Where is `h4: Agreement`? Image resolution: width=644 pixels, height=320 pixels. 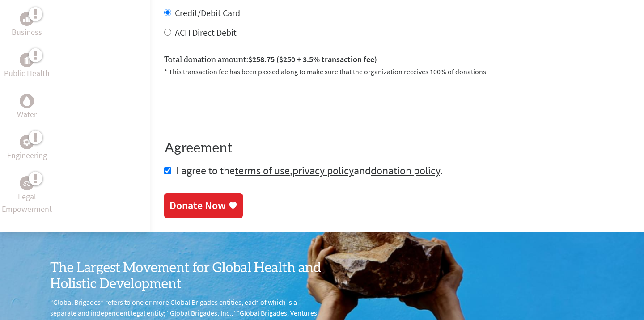 h4: Agreement is located at coordinates (396, 148).